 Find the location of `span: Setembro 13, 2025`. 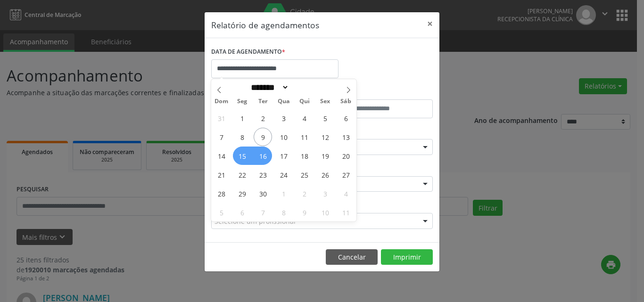

span: Setembro 13, 2025 is located at coordinates (346, 137).